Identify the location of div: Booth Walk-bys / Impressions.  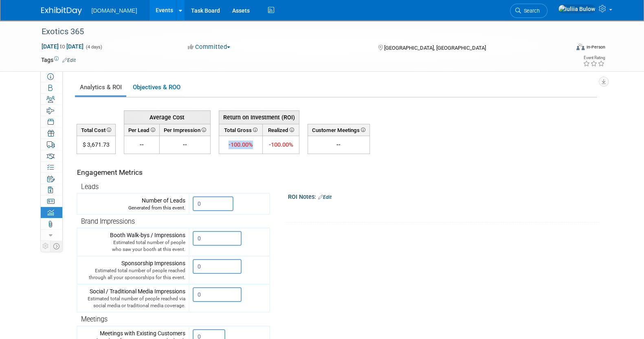
(133, 242).